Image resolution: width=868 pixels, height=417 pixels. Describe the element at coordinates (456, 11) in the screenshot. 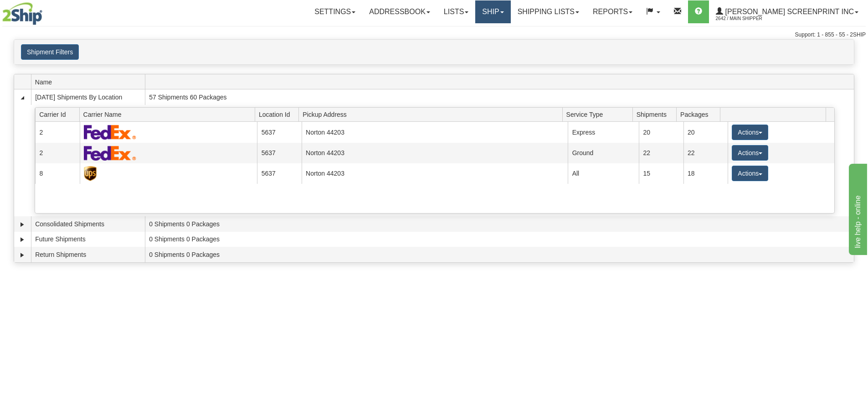

I see `a: Lists` at that location.